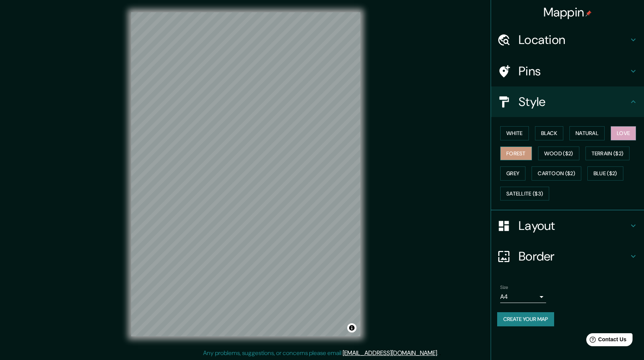  I want to click on button: White, so click(514, 133).